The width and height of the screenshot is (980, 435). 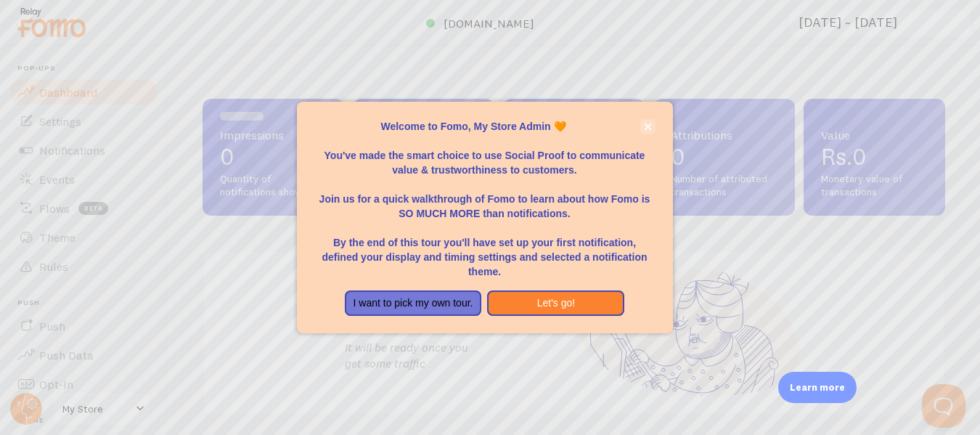 What do you see at coordinates (413, 304) in the screenshot?
I see `button: I want to pick my own tour.` at bounding box center [413, 304].